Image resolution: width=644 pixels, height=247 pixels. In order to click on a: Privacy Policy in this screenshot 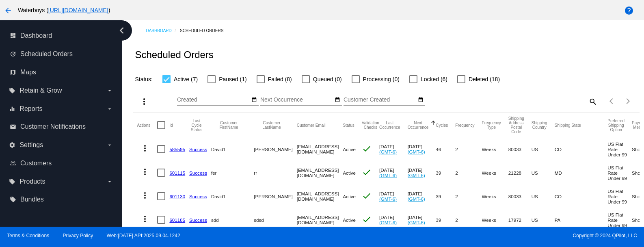, I will do `click(78, 236)`.